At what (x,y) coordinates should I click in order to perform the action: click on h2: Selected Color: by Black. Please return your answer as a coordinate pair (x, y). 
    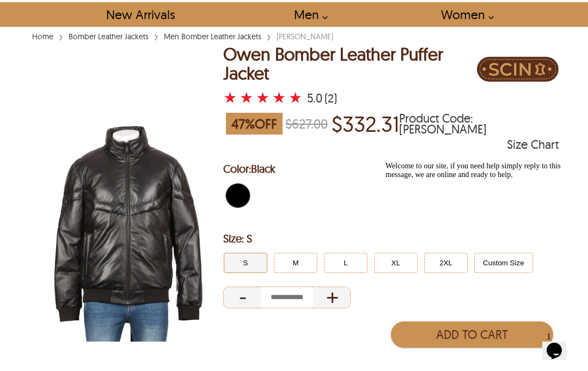
    Looking at the image, I should click on (391, 169).